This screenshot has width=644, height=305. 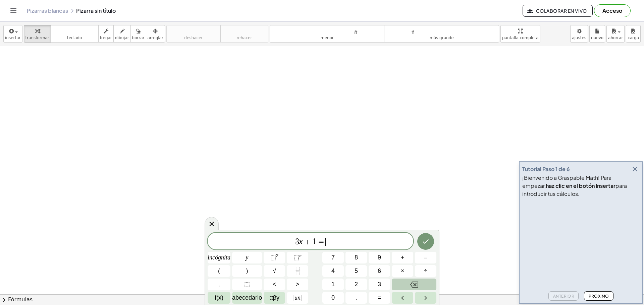 I want to click on button: Igual, so click(x=379, y=298).